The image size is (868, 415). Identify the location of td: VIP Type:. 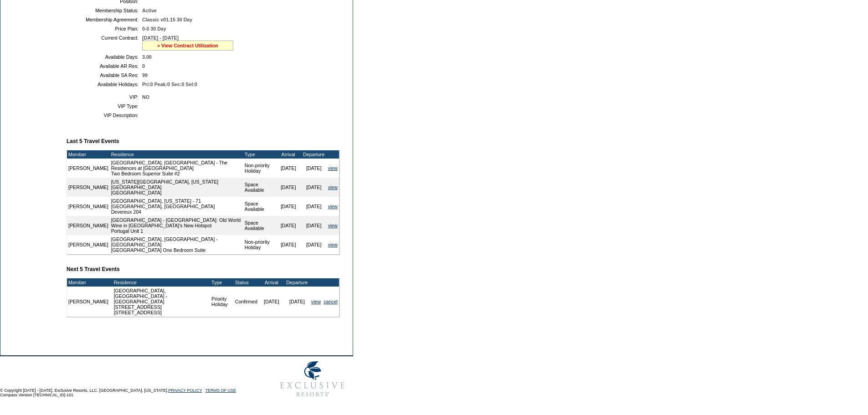
(104, 106).